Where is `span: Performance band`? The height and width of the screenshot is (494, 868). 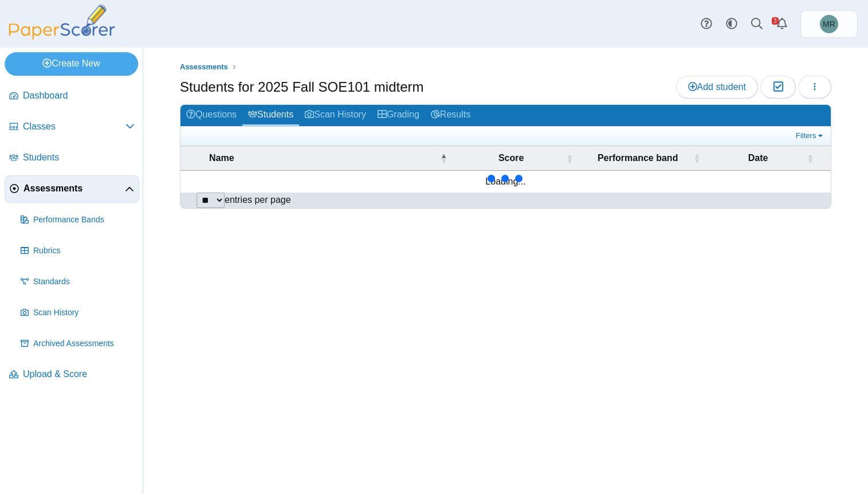 span: Performance band is located at coordinates (638, 158).